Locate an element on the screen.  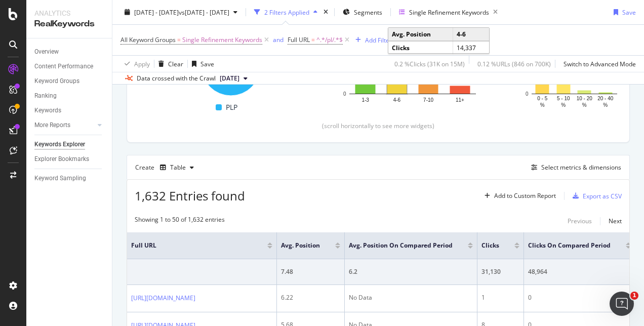
text: 1-3 is located at coordinates (365, 100).